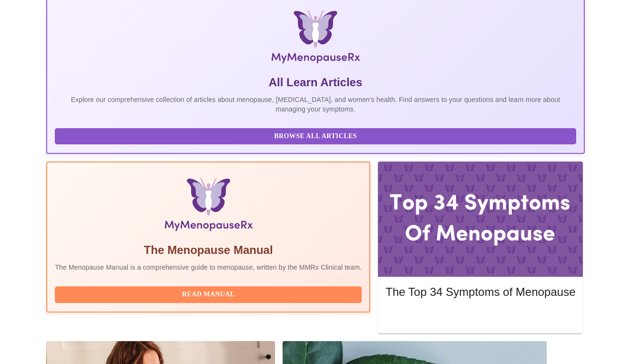 This screenshot has width=631, height=364. What do you see at coordinates (481, 317) in the screenshot?
I see `button: Read More` at bounding box center [481, 317].